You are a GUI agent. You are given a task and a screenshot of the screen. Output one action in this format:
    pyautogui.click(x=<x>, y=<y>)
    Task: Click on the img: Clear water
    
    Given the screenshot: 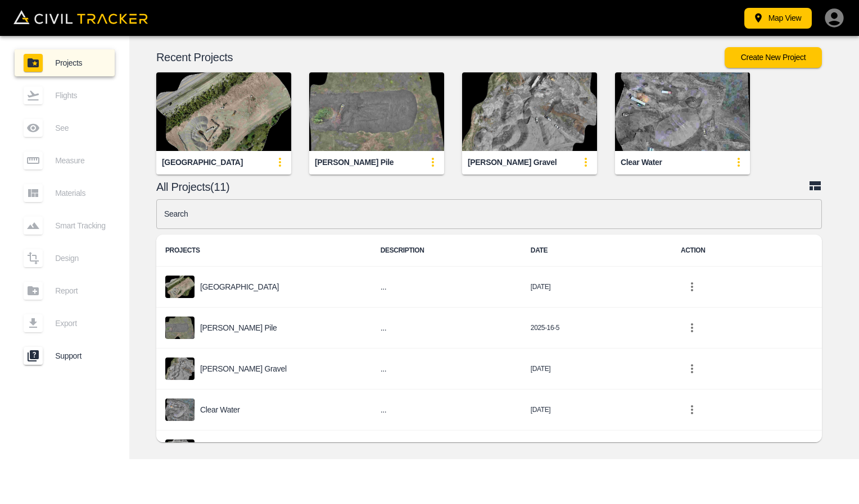 What is the action you would take?
    pyautogui.click(x=682, y=112)
    